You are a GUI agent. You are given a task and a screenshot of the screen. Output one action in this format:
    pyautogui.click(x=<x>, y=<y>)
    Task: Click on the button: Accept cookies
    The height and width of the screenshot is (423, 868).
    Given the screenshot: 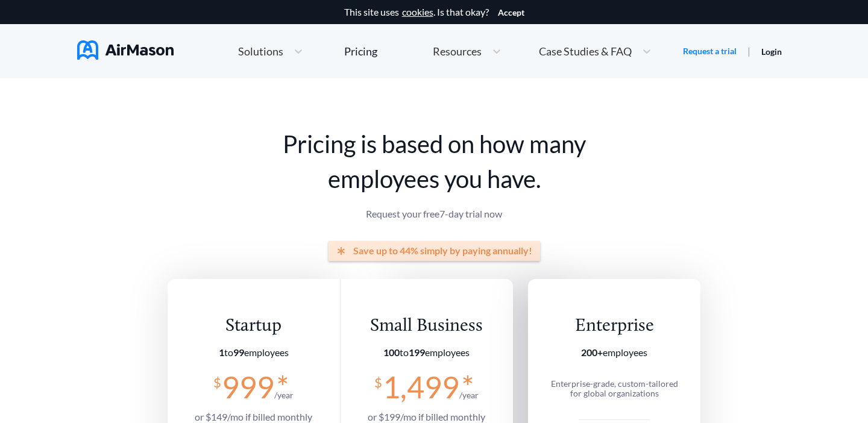 What is the action you would take?
    pyautogui.click(x=512, y=13)
    